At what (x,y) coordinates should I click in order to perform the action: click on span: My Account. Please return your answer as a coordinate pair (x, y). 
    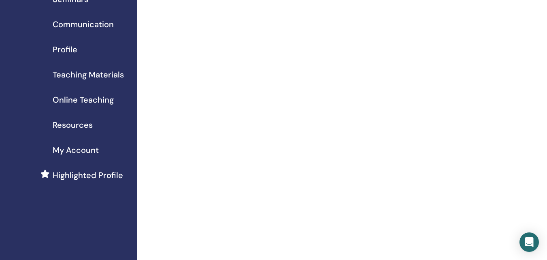
    Looking at the image, I should click on (76, 150).